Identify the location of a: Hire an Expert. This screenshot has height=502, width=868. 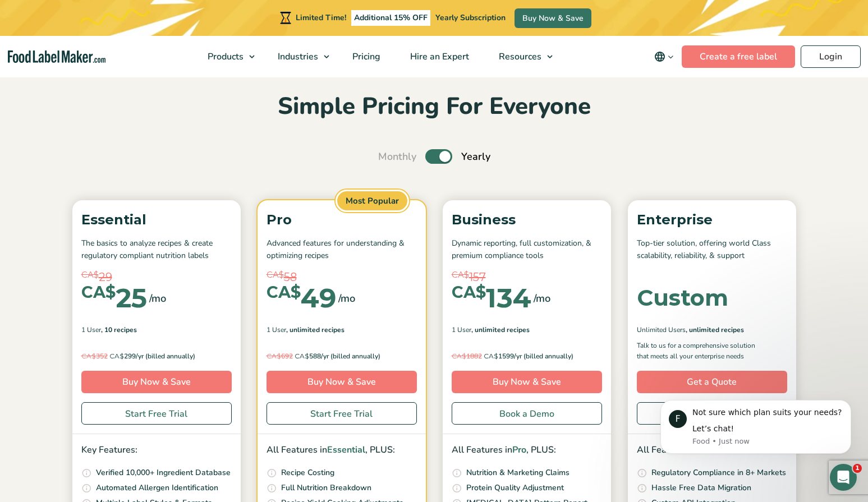
(438, 56).